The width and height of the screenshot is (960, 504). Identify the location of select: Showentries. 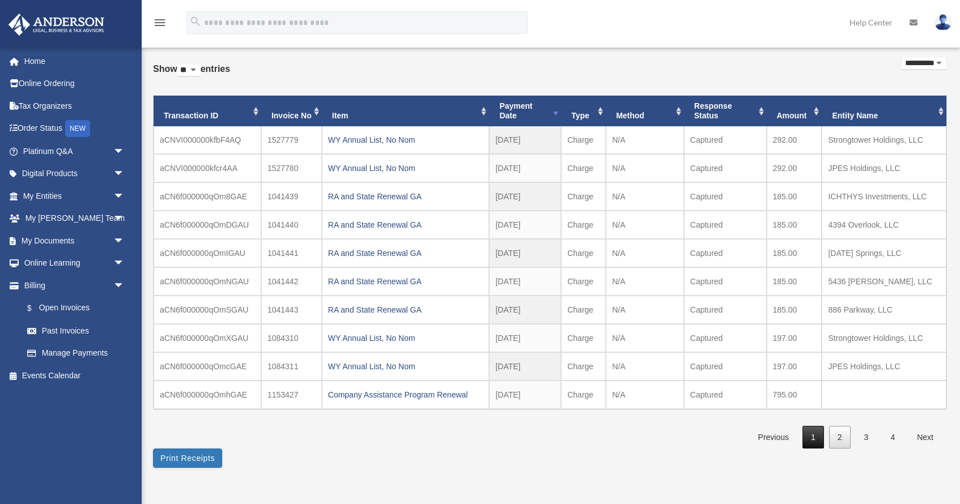
(189, 70).